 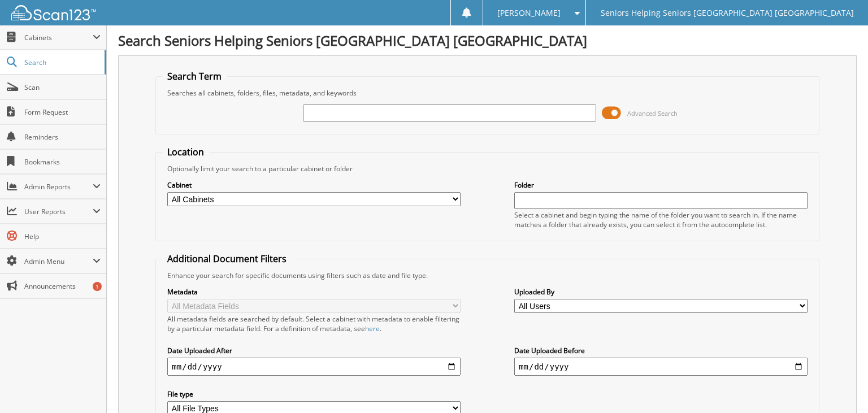 What do you see at coordinates (62, 161) in the screenshot?
I see `span: Bookmarks` at bounding box center [62, 161].